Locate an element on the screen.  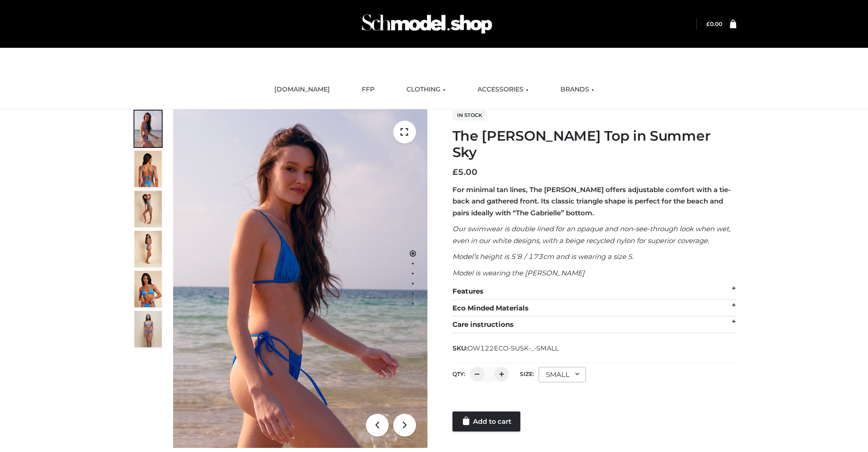
div: Care instructions is located at coordinates (594, 325).